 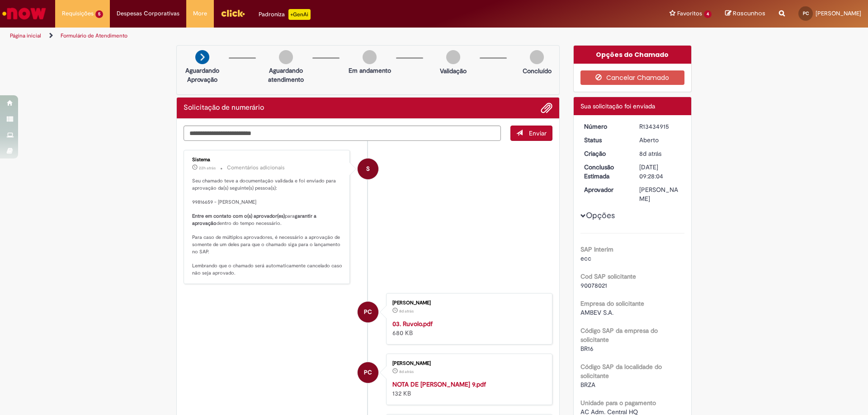 What do you see at coordinates (605, 190) in the screenshot?
I see `dt: Aprovador` at bounding box center [605, 190].